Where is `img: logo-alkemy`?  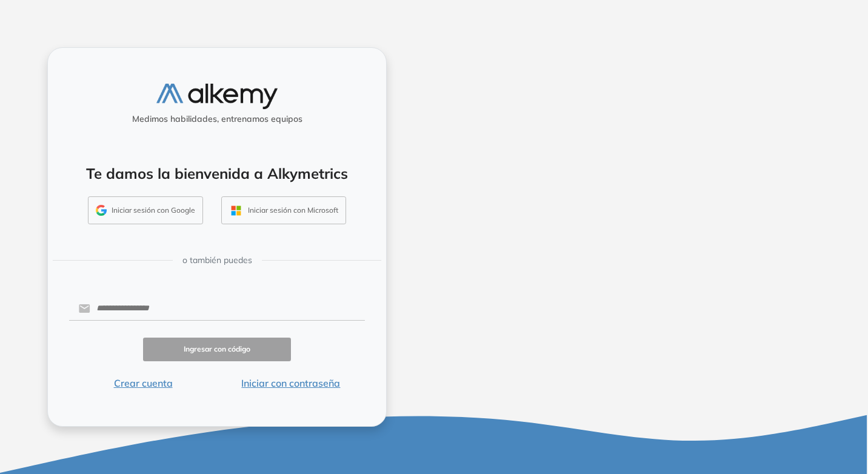
img: logo-alkemy is located at coordinates (217, 96).